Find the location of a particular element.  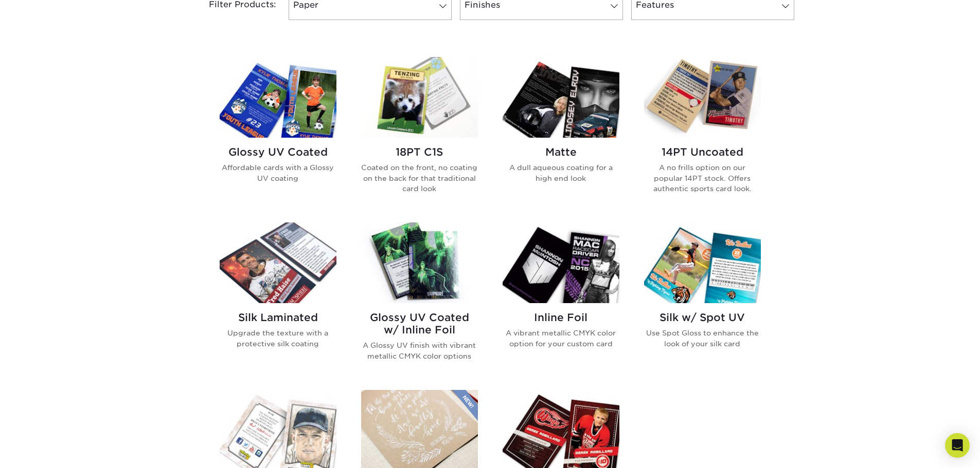

h2: Inline Foil is located at coordinates (561, 318).